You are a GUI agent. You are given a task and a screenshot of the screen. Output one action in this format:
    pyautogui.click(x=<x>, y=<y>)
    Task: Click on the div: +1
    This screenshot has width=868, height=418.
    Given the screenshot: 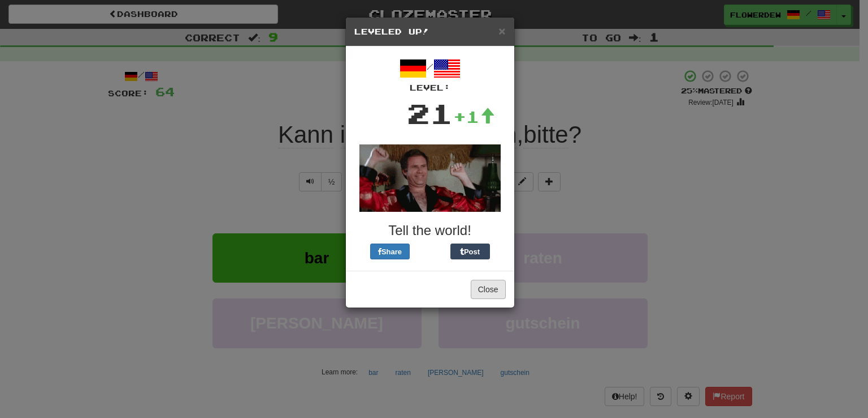 What is the action you would take?
    pyautogui.click(x=474, y=117)
    